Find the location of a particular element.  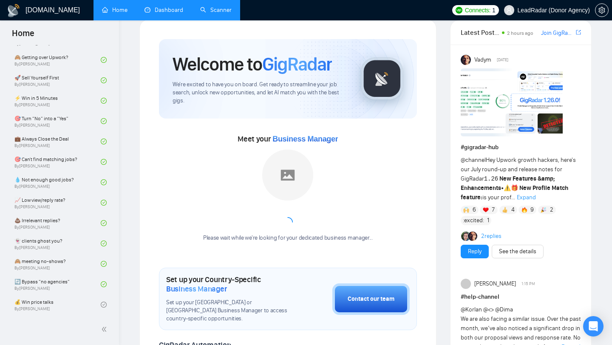

img: Vadym is located at coordinates (466, 60).